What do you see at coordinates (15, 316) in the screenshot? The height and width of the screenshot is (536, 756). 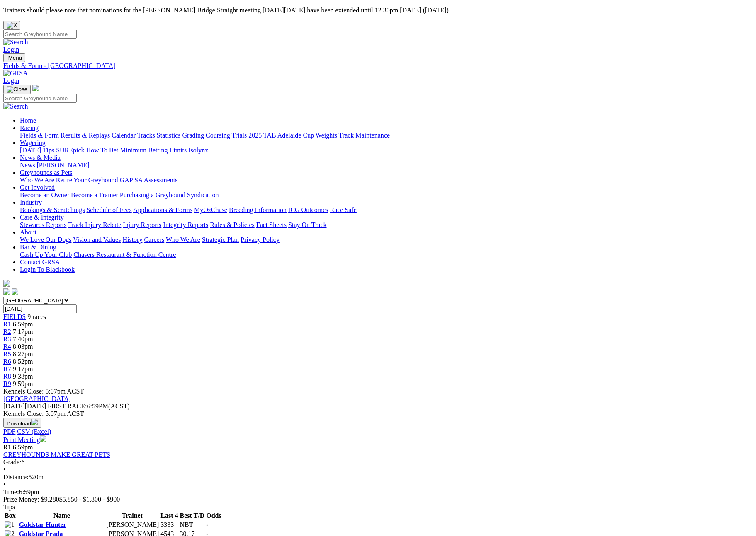 I see `a: FIELDS` at bounding box center [15, 316].